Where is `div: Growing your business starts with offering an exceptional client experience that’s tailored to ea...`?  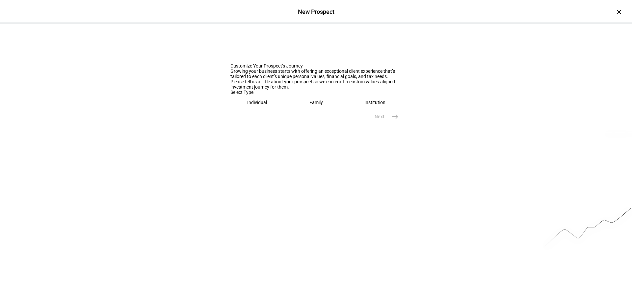
div: Growing your business starts with offering an exceptional client experience that’s tailored to ea... is located at coordinates (316, 74).